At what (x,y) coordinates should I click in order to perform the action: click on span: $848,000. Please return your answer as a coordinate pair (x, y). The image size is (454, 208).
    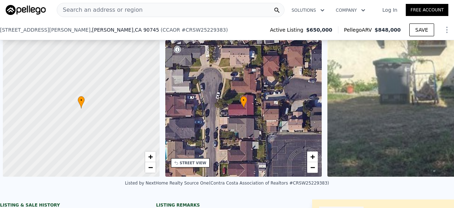
    Looking at the image, I should click on (388, 30).